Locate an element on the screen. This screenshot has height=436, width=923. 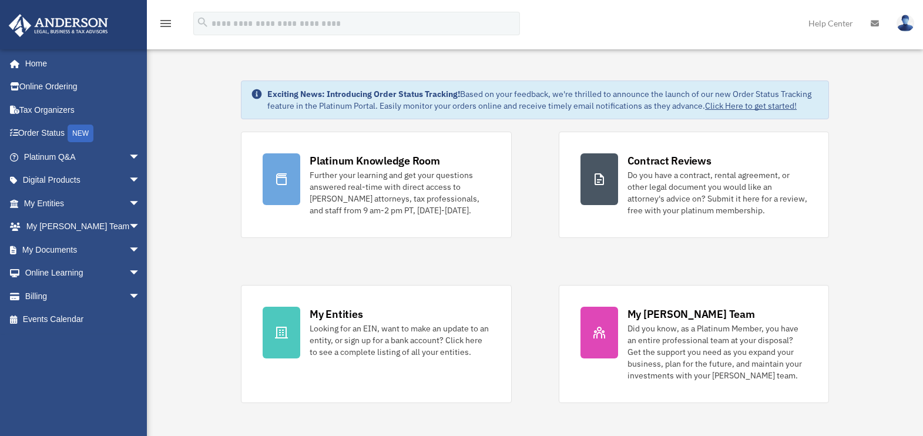
img: Anderson Advisors Platinum Portal is located at coordinates (58, 25).